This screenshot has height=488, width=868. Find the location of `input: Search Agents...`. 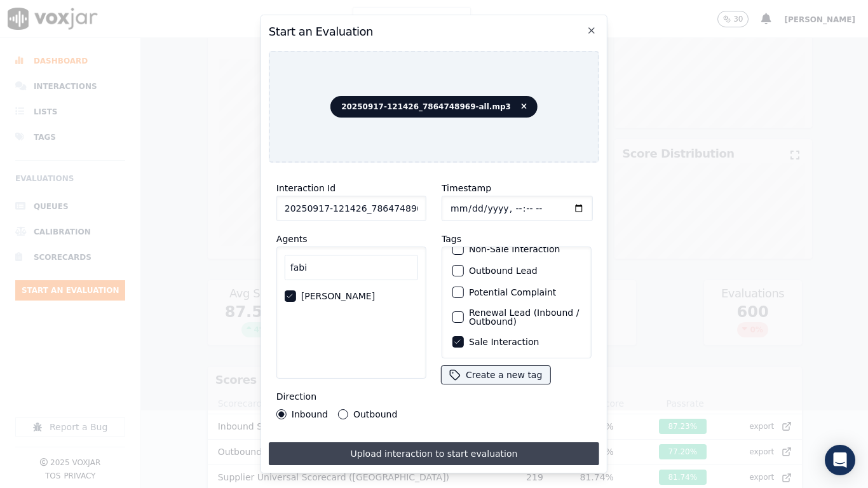

input: Search Agents... is located at coordinates (351, 268).